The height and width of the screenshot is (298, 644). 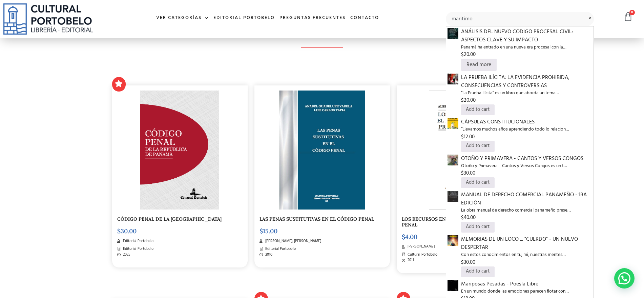 I want to click on img: 469-1.png, so click(x=465, y=150).